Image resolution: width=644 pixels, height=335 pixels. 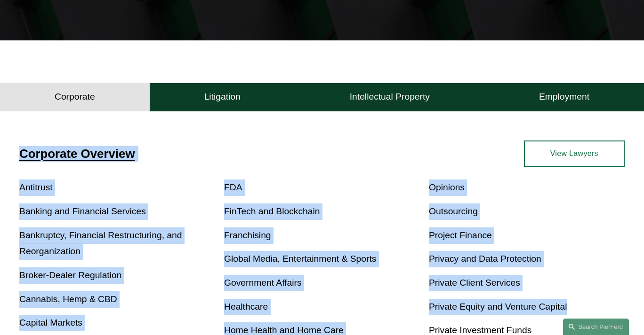 What do you see at coordinates (70, 275) in the screenshot?
I see `a: Broker-Dealer Regulation` at bounding box center [70, 275].